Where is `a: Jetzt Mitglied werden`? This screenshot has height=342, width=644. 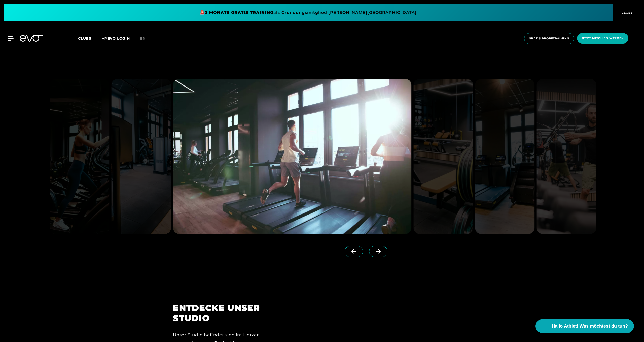 a: Jetzt Mitglied werden is located at coordinates (603, 38).